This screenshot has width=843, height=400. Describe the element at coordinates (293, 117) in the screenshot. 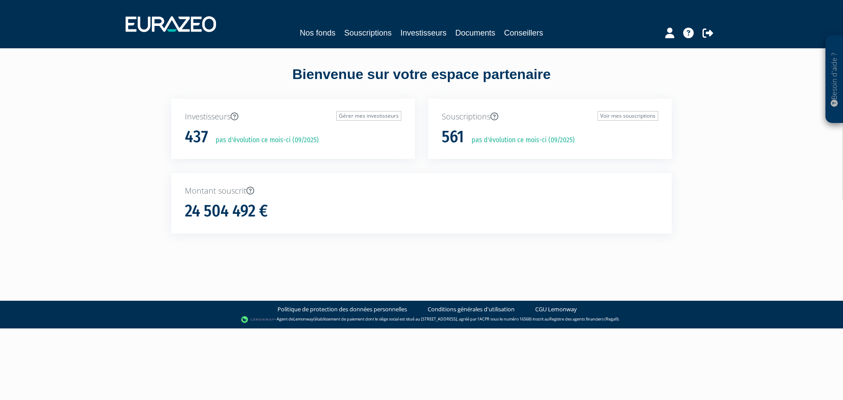

I see `p: Investisseurs` at that location.